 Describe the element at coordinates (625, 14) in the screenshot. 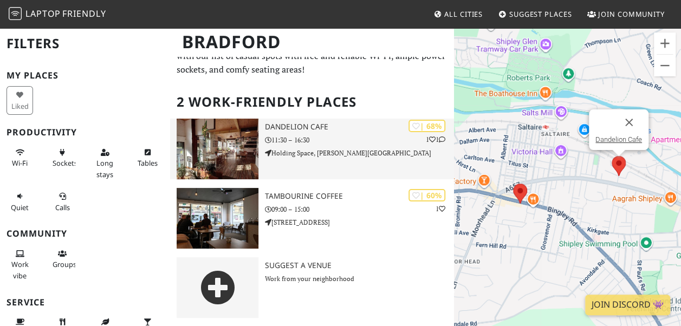

I see `a: Join Community` at that location.